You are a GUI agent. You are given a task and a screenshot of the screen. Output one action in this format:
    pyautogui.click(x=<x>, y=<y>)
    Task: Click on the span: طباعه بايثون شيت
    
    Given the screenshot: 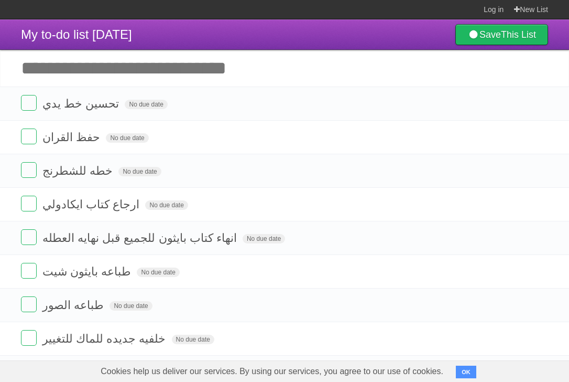 What is the action you would take?
    pyautogui.click(x=88, y=271)
    